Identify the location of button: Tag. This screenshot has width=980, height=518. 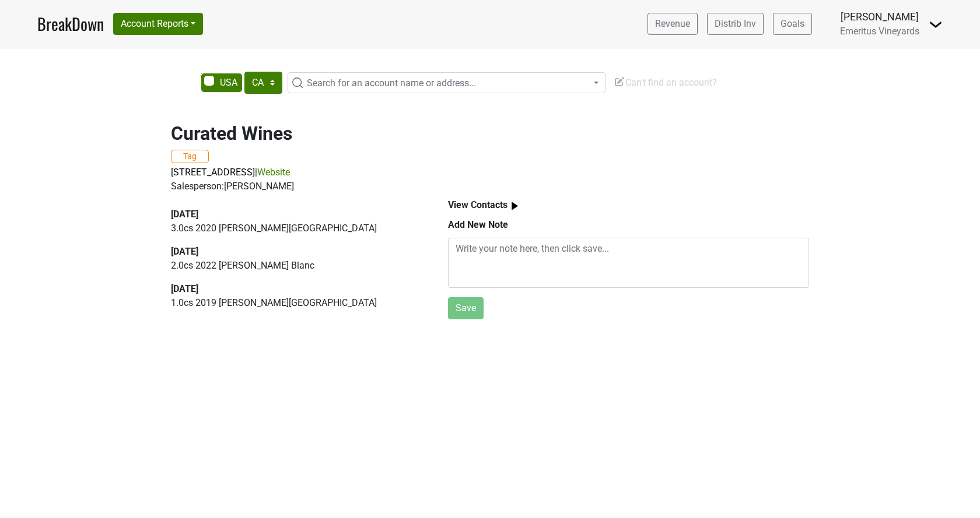
(190, 157).